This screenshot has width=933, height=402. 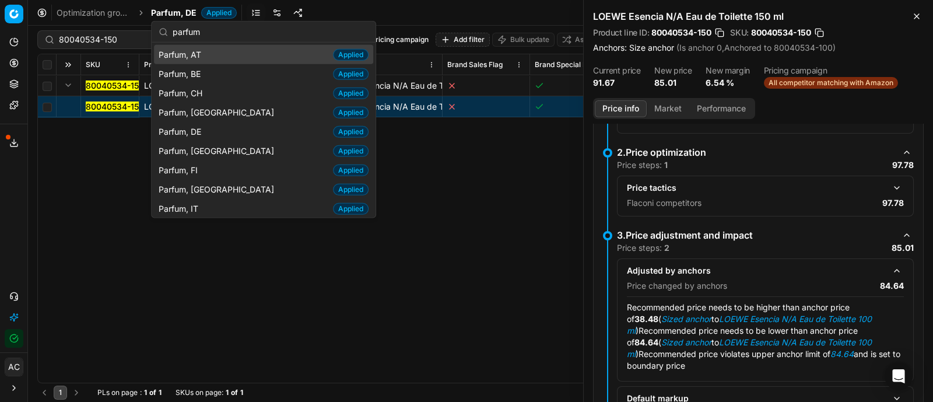 What do you see at coordinates (891, 286) in the screenshot?
I see `p: 84.64` at bounding box center [891, 286].